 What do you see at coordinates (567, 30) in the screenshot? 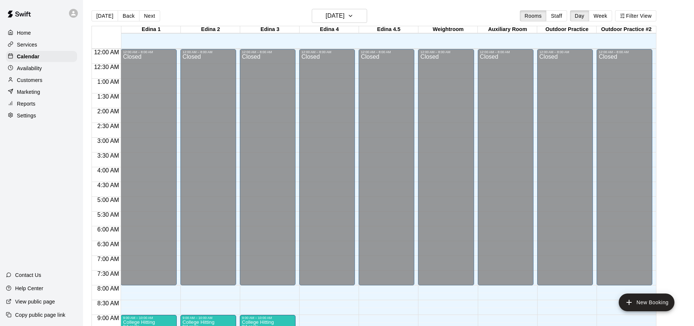
I see `div: Outdoor Practice` at bounding box center [567, 30].